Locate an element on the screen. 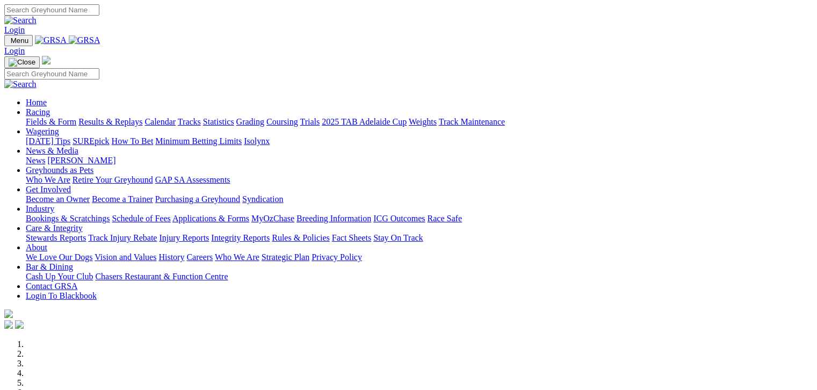  a: Integrity Reports is located at coordinates (240, 237).